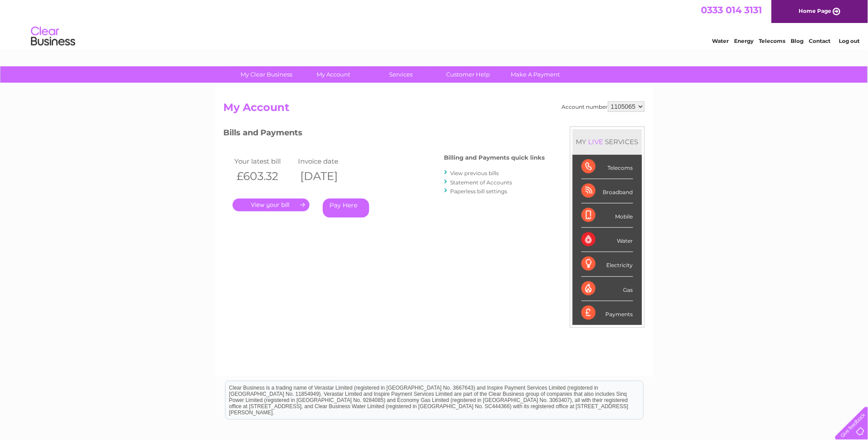 Image resolution: width=868 pixels, height=440 pixels. Describe the element at coordinates (400, 74) in the screenshot. I see `a: Services` at that location.